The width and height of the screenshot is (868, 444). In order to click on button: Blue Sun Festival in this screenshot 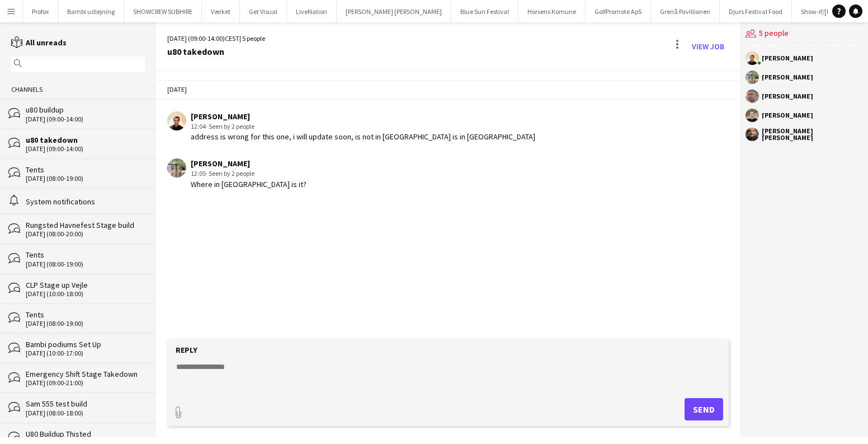, I will do `click(485, 11)`.